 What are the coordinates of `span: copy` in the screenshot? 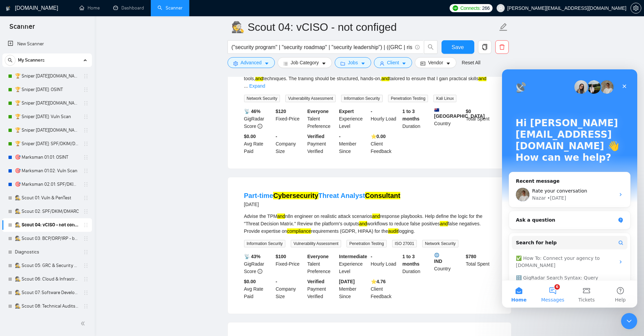 It's located at (485, 47).